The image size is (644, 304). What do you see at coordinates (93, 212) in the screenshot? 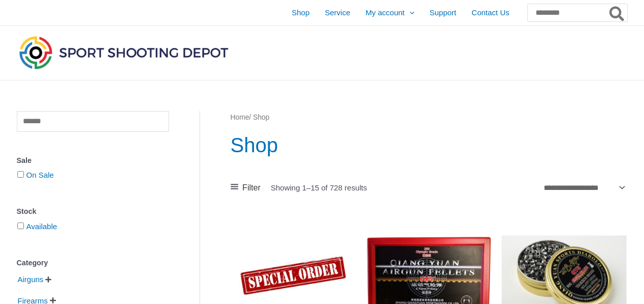
I see `div: Stock` at bounding box center [93, 212].